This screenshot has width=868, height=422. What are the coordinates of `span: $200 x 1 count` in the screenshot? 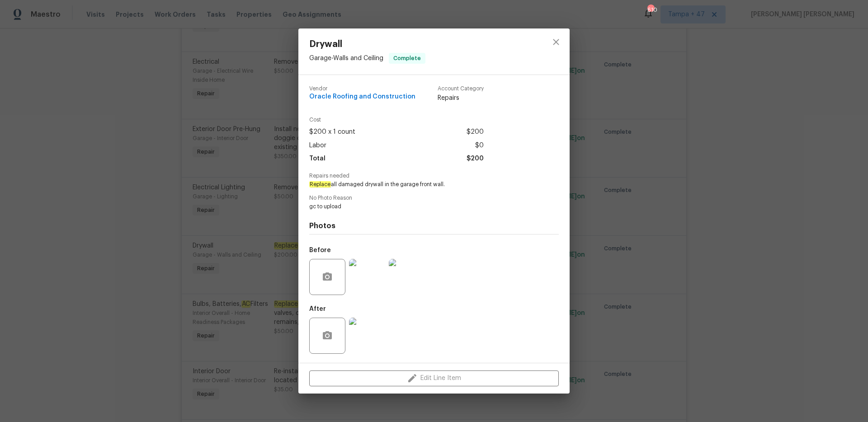 It's located at (332, 132).